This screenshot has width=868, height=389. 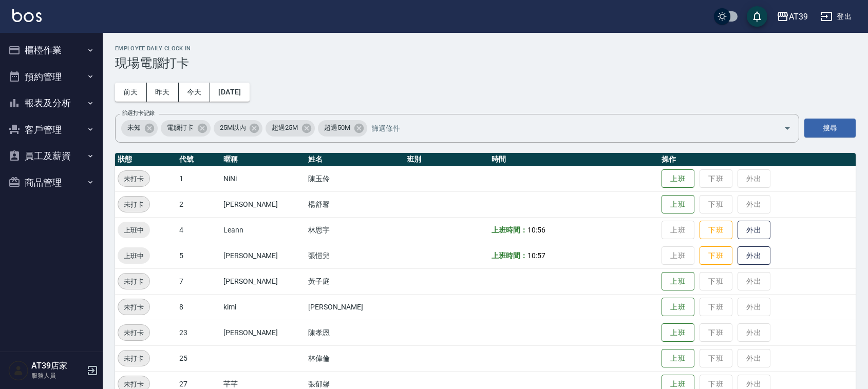 I want to click on span: 10:56, so click(x=536, y=230).